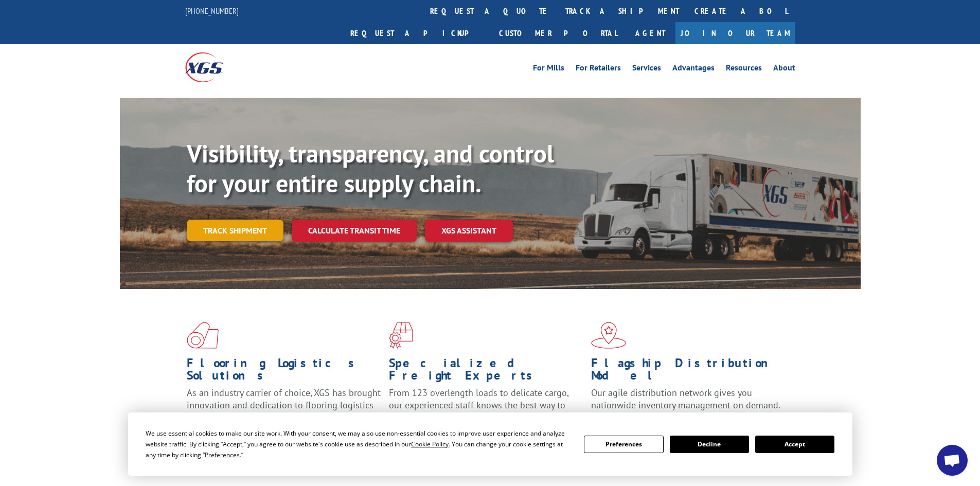 The height and width of the screenshot is (486, 980). What do you see at coordinates (490, 444) in the screenshot?
I see `div: Cookie Consent Prompt` at bounding box center [490, 444].